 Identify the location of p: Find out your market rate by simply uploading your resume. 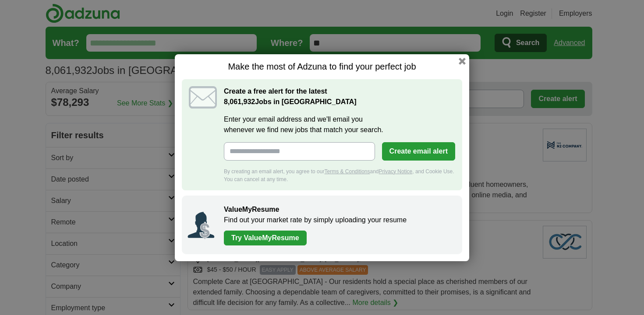
(339, 220).